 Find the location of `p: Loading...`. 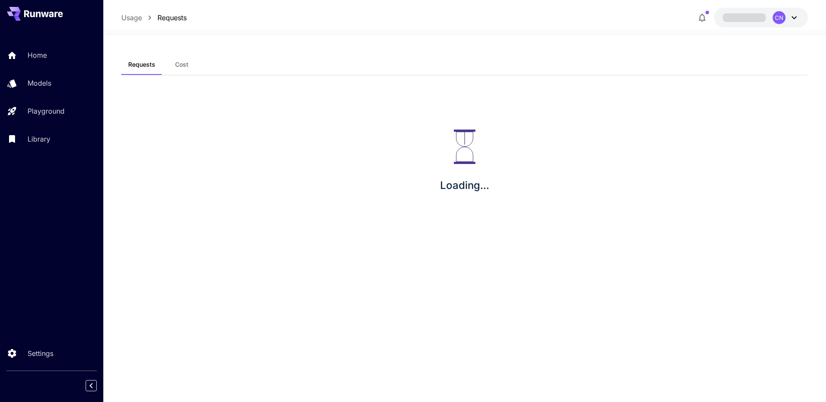

p: Loading... is located at coordinates (465, 185).